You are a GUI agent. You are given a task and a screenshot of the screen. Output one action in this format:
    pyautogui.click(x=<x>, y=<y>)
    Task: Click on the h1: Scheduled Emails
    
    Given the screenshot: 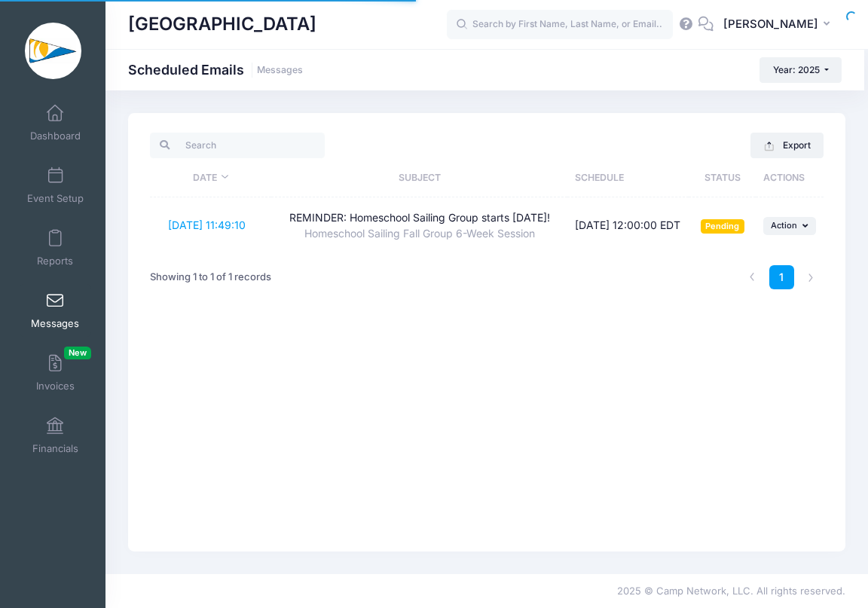 What is the action you would take?
    pyautogui.click(x=216, y=70)
    